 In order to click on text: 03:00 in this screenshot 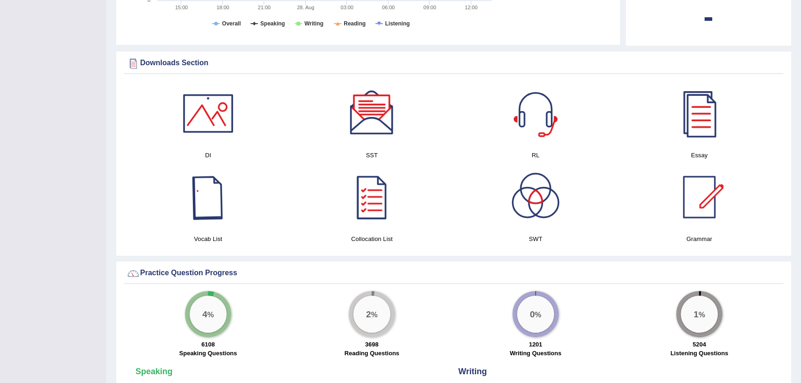, I will do `click(347, 7)`.